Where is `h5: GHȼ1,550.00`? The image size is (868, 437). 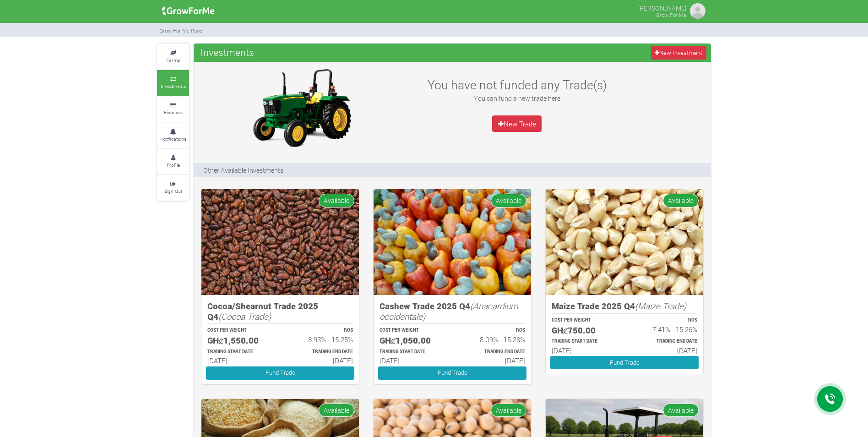
h5: GHȼ1,550.00 is located at coordinates (240, 340).